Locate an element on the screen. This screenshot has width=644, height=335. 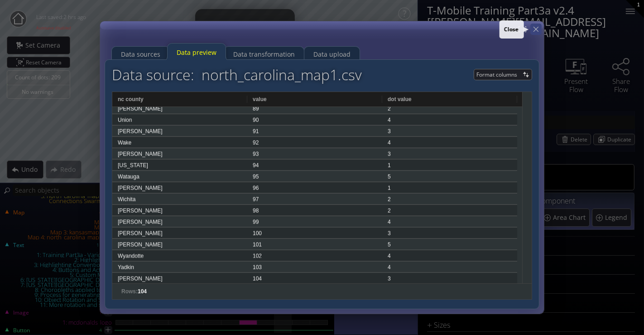
div: 100 is located at coordinates (315, 233).